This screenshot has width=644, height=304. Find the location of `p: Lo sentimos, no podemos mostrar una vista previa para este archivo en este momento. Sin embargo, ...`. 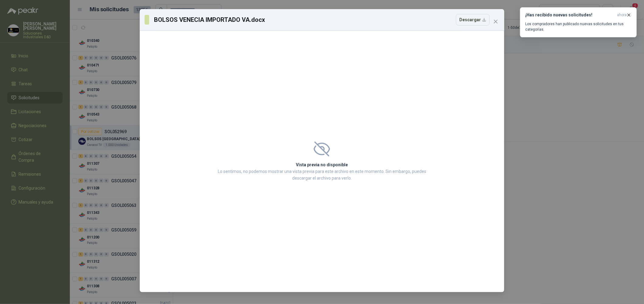

p: Lo sentimos, no podemos mostrar una vista previa para este archivo en este momento. Sin embargo, ... is located at coordinates (322, 175).